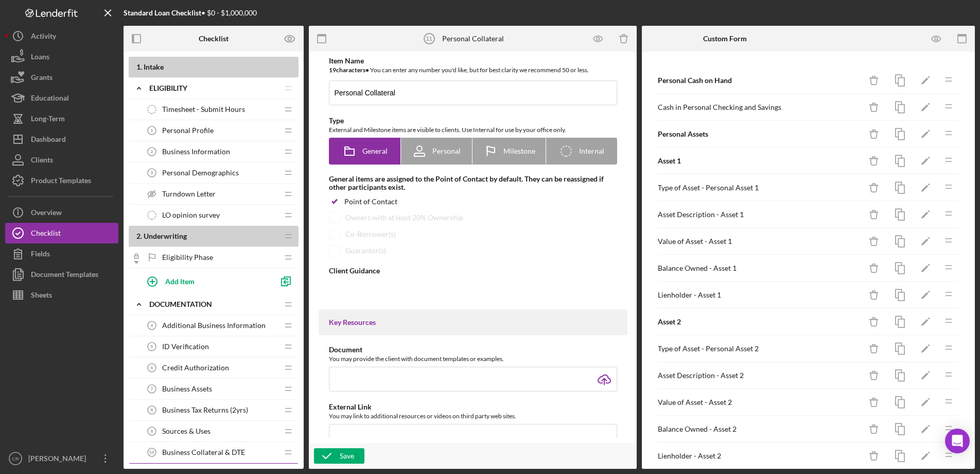 The image size is (980, 474). Describe the element at coordinates (62, 181) in the screenshot. I see `button: Product Templates` at that location.